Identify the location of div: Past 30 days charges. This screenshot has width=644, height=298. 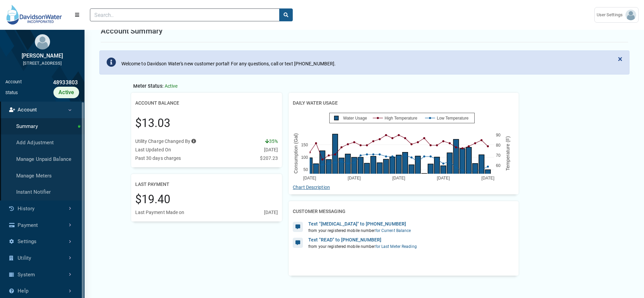
(158, 158).